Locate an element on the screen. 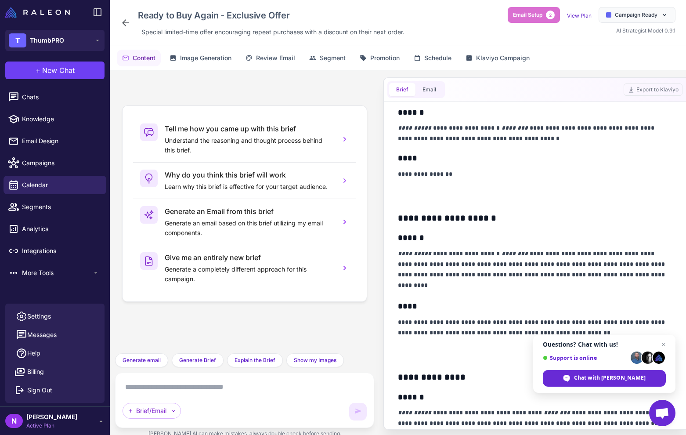 The height and width of the screenshot is (435, 686). span: Email Design is located at coordinates (61, 141).